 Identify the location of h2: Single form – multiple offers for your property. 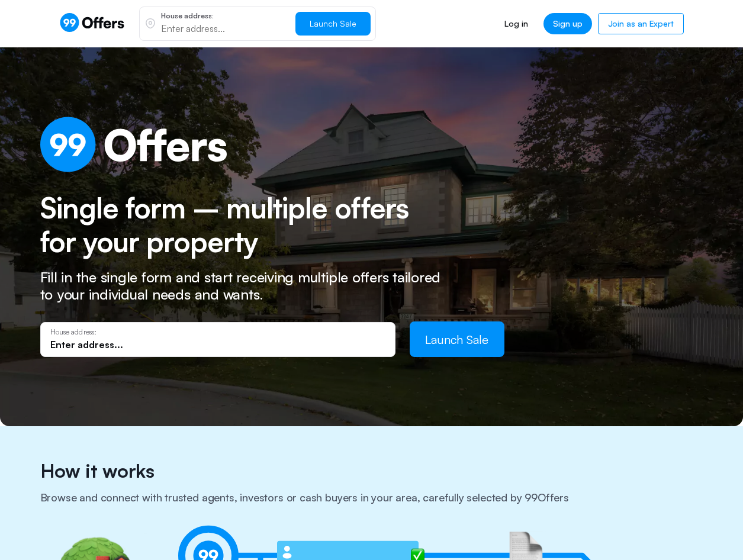
(237, 225).